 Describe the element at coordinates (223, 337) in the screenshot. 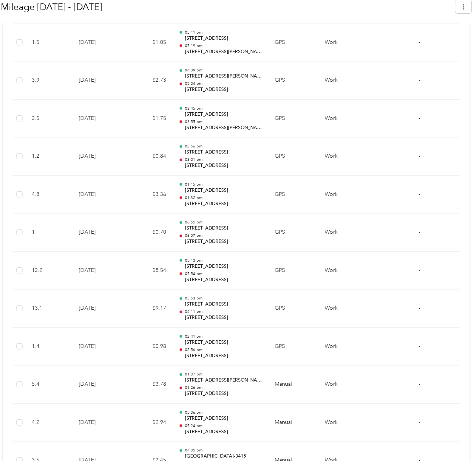

I see `p: 02:41 pm` at that location.